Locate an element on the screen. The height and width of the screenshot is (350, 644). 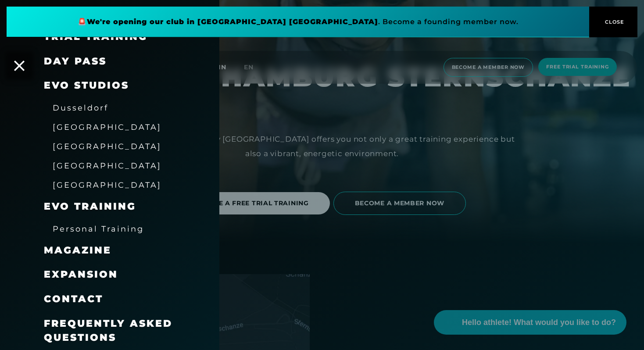
a: DAY PASS is located at coordinates (75, 61).